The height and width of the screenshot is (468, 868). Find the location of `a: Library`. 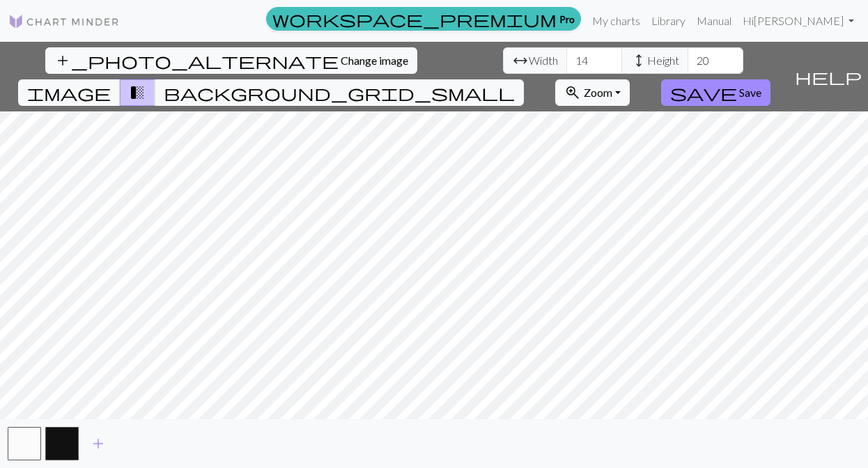

a: Library is located at coordinates (668, 21).